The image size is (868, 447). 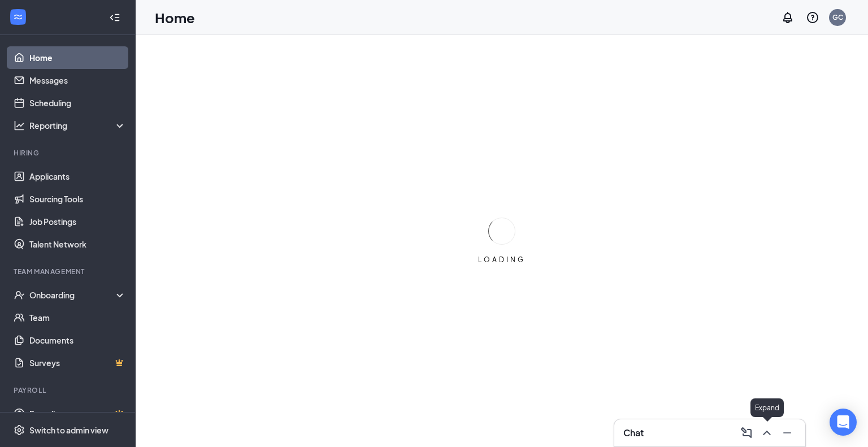 What do you see at coordinates (78, 222) in the screenshot?
I see `a: Job Postings` at bounding box center [78, 222].